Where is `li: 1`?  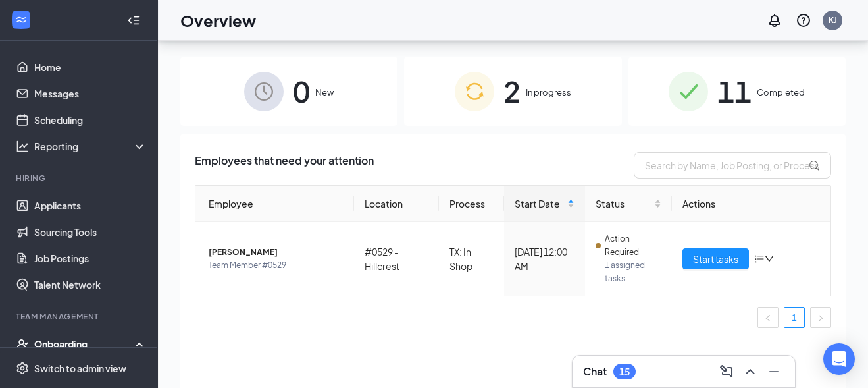 li: 1 is located at coordinates (795, 317).